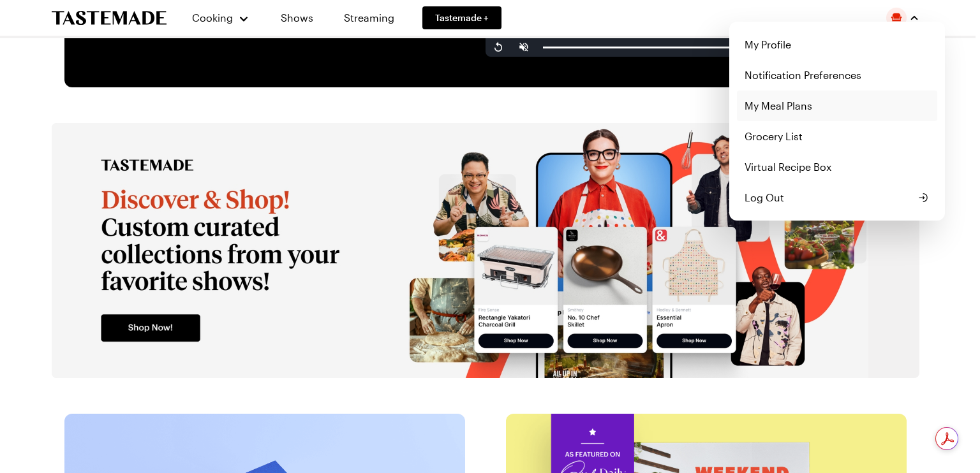  What do you see at coordinates (837, 137) in the screenshot?
I see `a: Grocery List` at bounding box center [837, 137].